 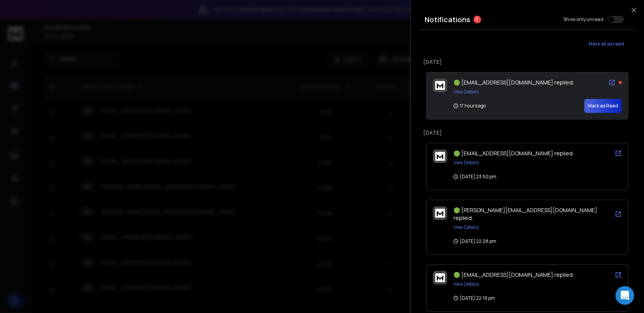 I want to click on p: 17 hours ago, so click(x=469, y=106).